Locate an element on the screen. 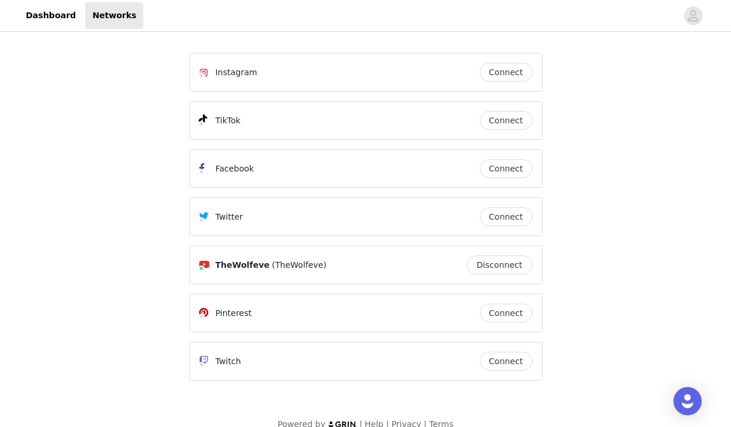 This screenshot has width=731, height=427. p: Twitch is located at coordinates (228, 361).